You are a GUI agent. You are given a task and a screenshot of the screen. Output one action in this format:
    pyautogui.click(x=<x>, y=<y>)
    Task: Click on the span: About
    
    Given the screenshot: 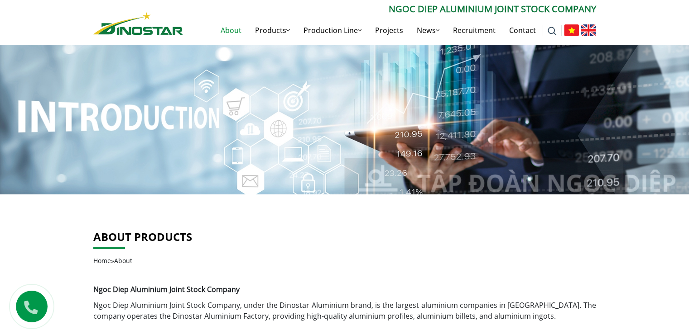 What is the action you would take?
    pyautogui.click(x=123, y=261)
    